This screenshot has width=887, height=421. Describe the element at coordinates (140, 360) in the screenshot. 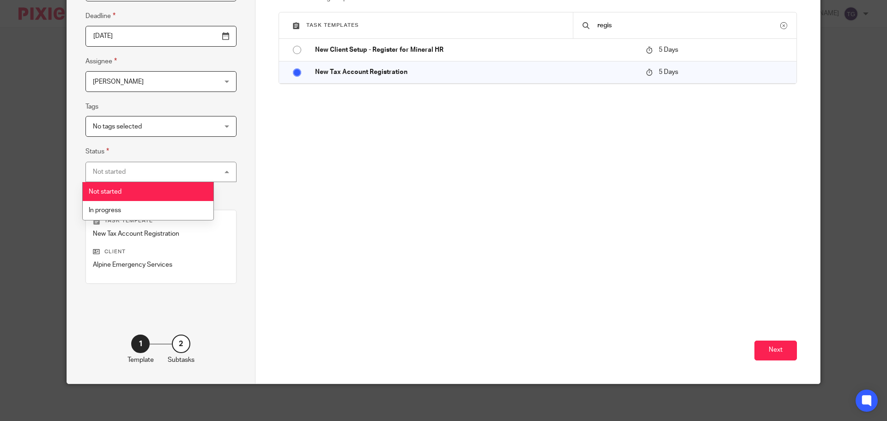

I see `p: Template` at that location.